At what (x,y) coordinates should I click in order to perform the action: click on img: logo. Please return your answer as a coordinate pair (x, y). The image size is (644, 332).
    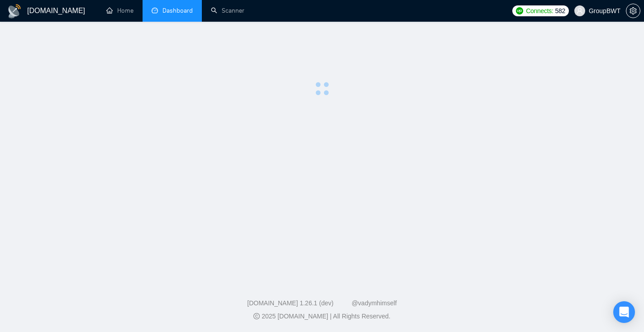
    Looking at the image, I should click on (14, 12).